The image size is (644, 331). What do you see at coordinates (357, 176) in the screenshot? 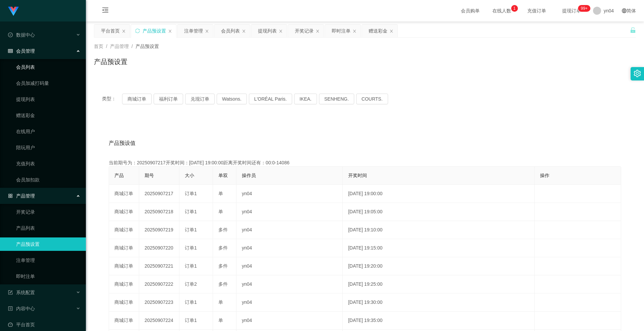
I see `span: 开奖时间` at bounding box center [357, 176].